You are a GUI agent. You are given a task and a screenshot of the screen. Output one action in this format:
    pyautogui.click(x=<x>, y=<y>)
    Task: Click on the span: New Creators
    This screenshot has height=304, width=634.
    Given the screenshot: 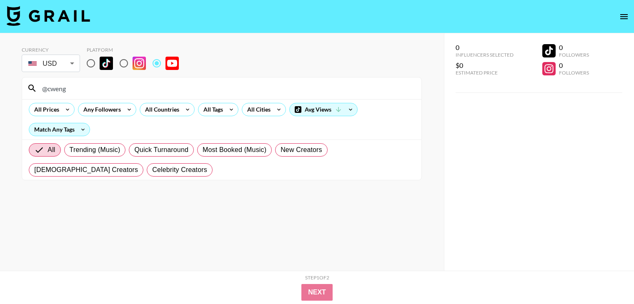 What is the action you would take?
    pyautogui.click(x=301, y=150)
    